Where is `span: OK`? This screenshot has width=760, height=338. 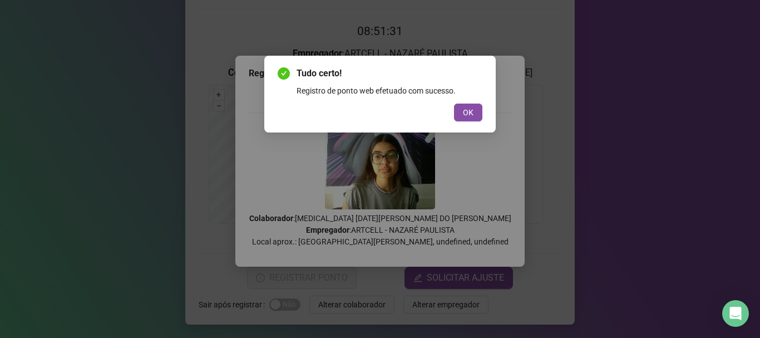 span: OK is located at coordinates (468, 112).